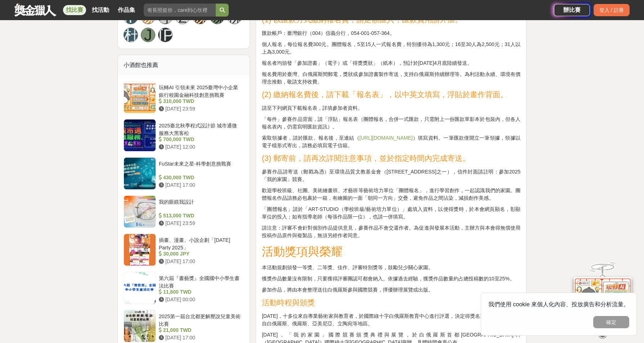 This screenshot has height=343, width=644. What do you see at coordinates (366, 158) in the screenshot?
I see `span: (3) 郵寄前，請再次詳閱注意事項，並於指定時間內完成寄送。` at bounding box center [366, 158].